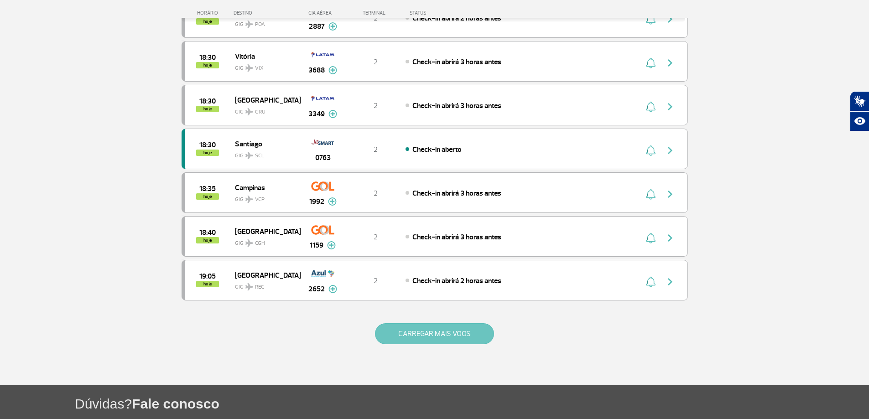  Describe the element at coordinates (260, 200) in the screenshot. I see `span: VCP` at that location.